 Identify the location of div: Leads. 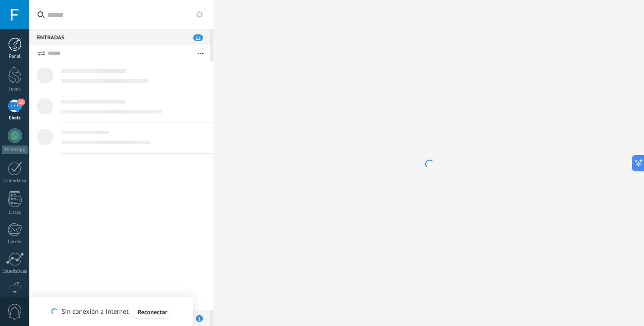
(15, 88).